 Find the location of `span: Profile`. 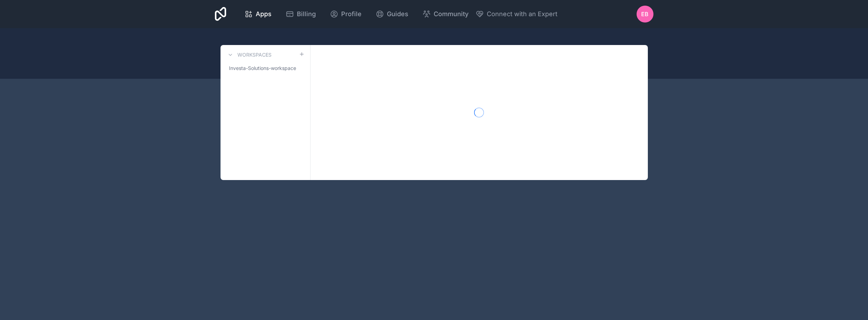

span: Profile is located at coordinates (351, 14).